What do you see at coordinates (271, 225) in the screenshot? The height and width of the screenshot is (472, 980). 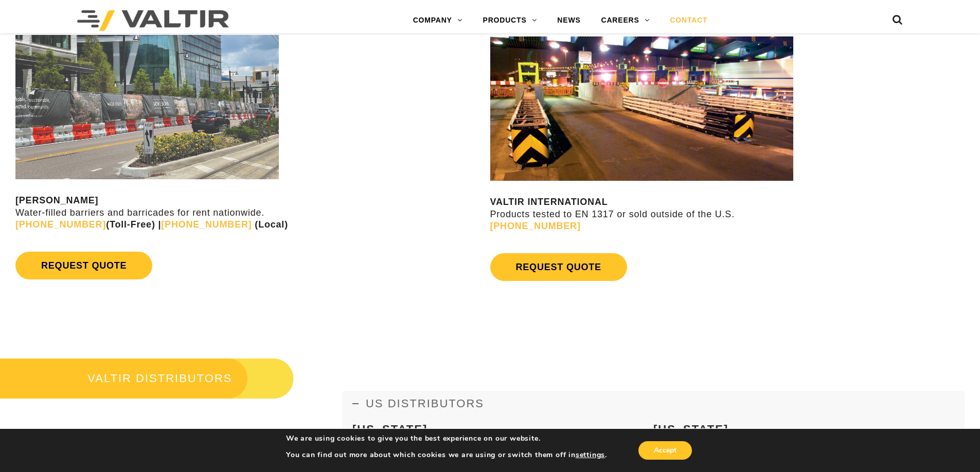 I see `strong: (Local)` at bounding box center [271, 225].